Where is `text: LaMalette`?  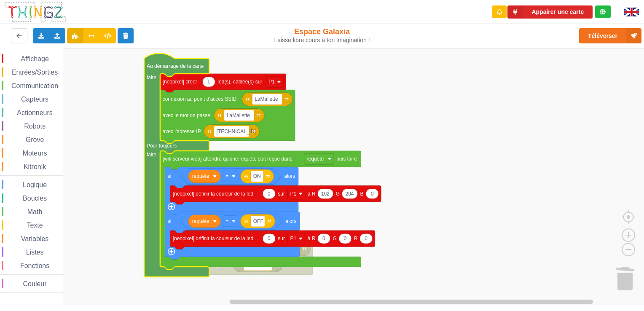
text: LaMalette is located at coordinates (256, 265).